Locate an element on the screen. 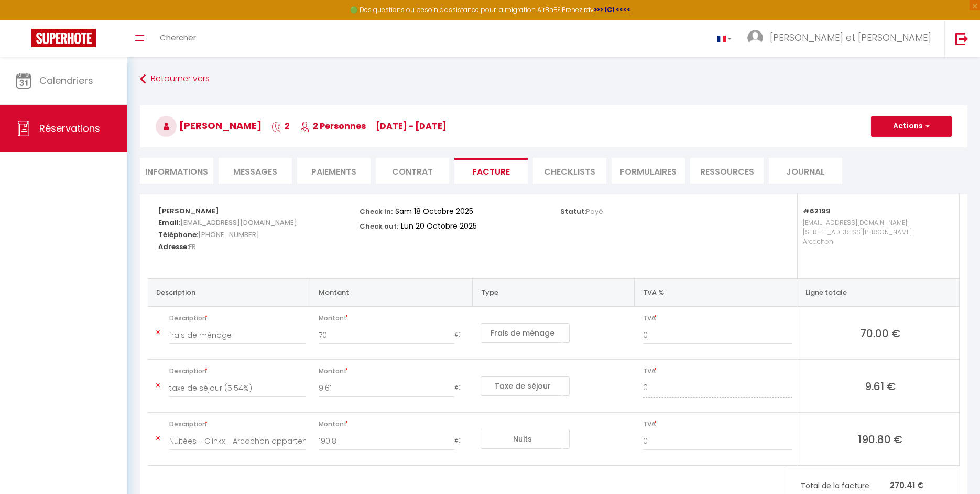 The height and width of the screenshot is (494, 980). li: CHECKLISTS is located at coordinates (570, 170).